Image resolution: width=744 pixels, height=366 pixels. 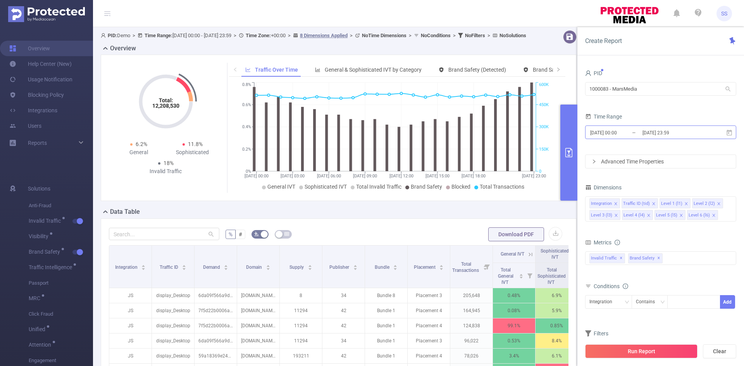 What do you see at coordinates (627, 302) in the screenshot?
I see `i: icon: down` at bounding box center [627, 302].